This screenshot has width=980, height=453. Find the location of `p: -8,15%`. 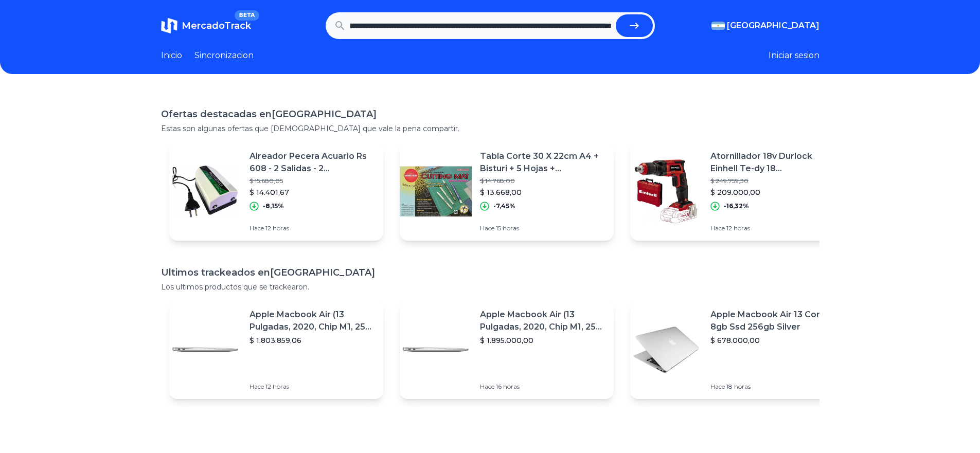

p: -8,15% is located at coordinates (273, 206).